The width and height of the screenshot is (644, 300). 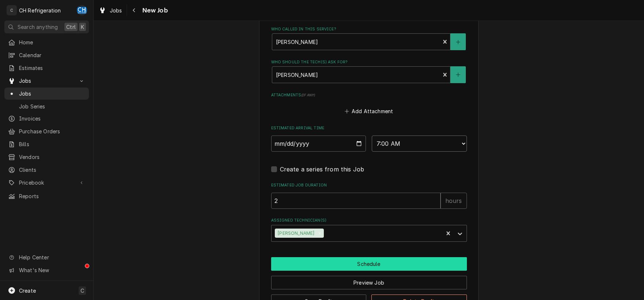 I want to click on span: Purchase Orders, so click(x=52, y=131).